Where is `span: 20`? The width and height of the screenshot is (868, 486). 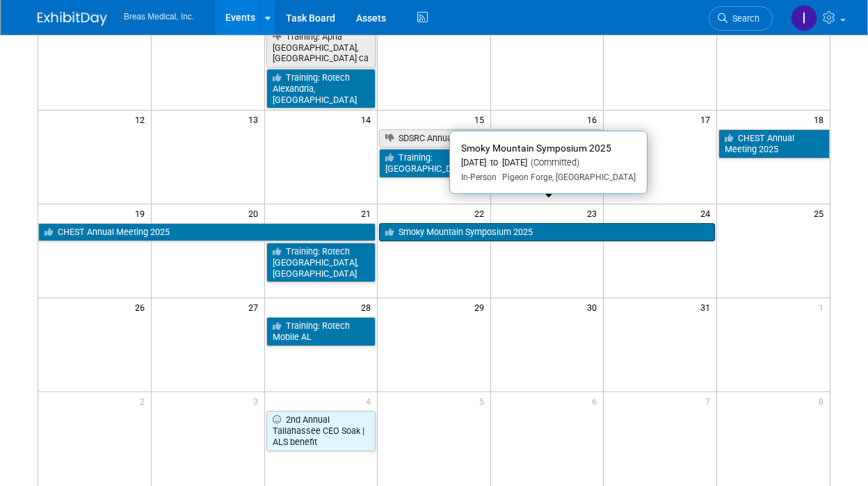
span: 20 is located at coordinates (255, 212).